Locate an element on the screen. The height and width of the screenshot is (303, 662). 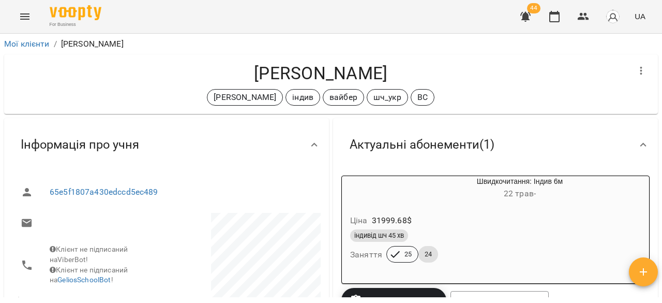
span: 22 трав - is located at coordinates (520, 193).